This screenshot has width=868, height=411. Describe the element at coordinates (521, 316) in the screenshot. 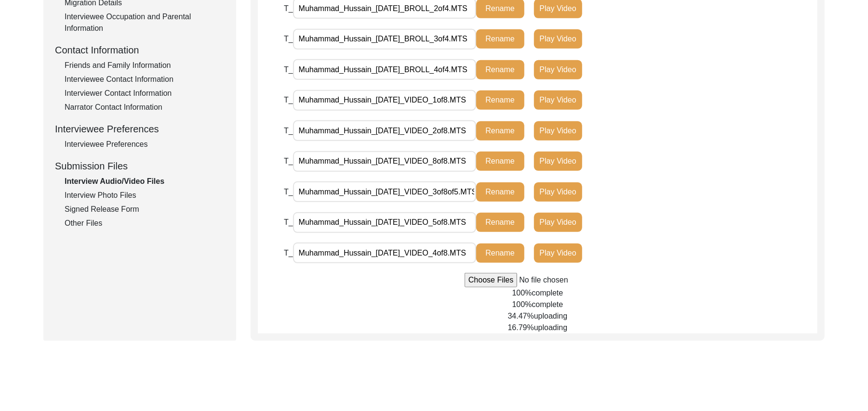

I see `span: 34.47%` at that location.